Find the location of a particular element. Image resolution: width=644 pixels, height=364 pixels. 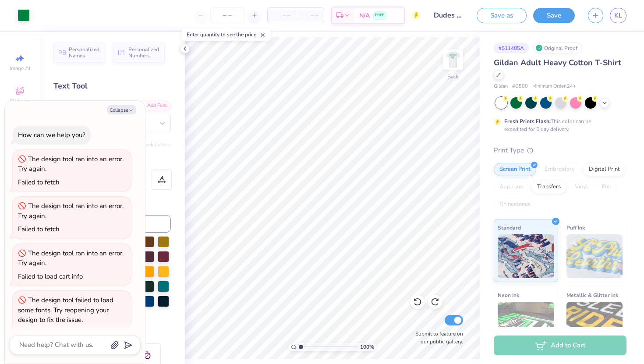

span: # G500 is located at coordinates (520, 86).